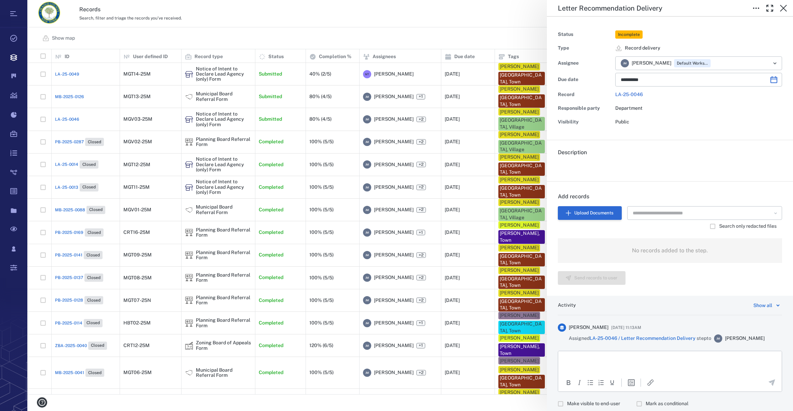 This screenshot has height=411, width=793. I want to click on div: Visibility, so click(585, 122).